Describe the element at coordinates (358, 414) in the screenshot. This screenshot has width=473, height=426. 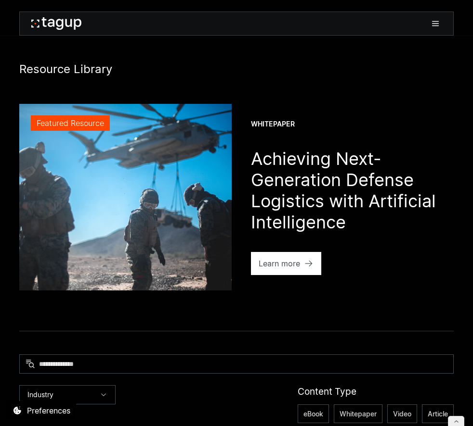
I see `span: Whitepaper` at that location.